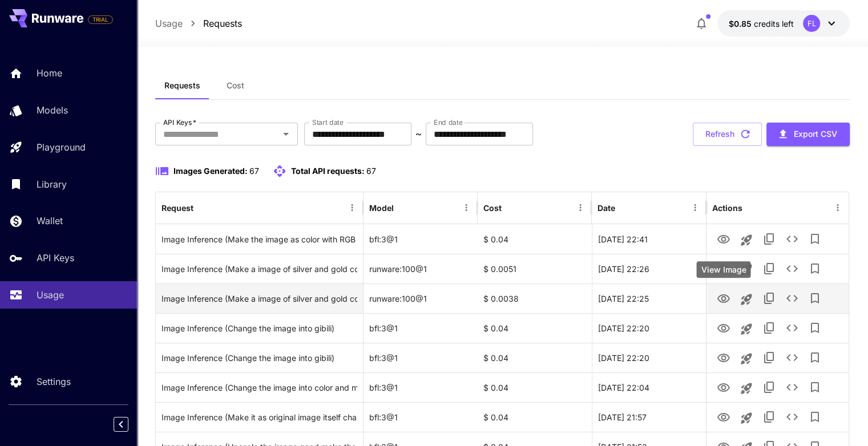 This screenshot has height=446, width=868. What do you see at coordinates (254, 171) in the screenshot?
I see `span: 67` at bounding box center [254, 171].